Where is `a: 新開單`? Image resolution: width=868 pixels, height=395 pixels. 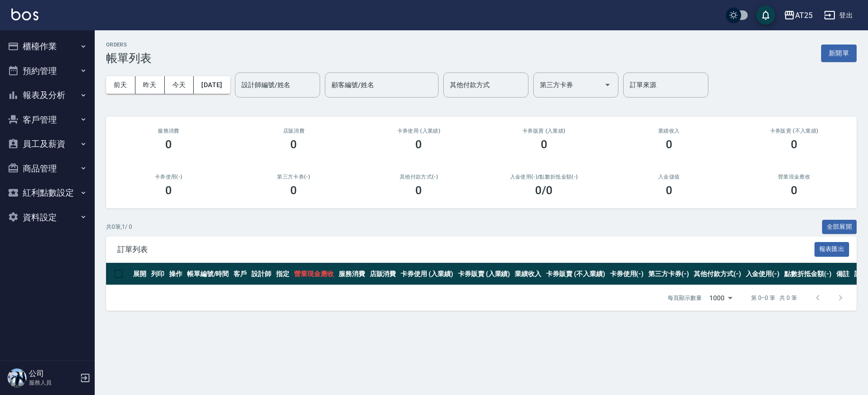
a: 新開單 is located at coordinates (839, 53).